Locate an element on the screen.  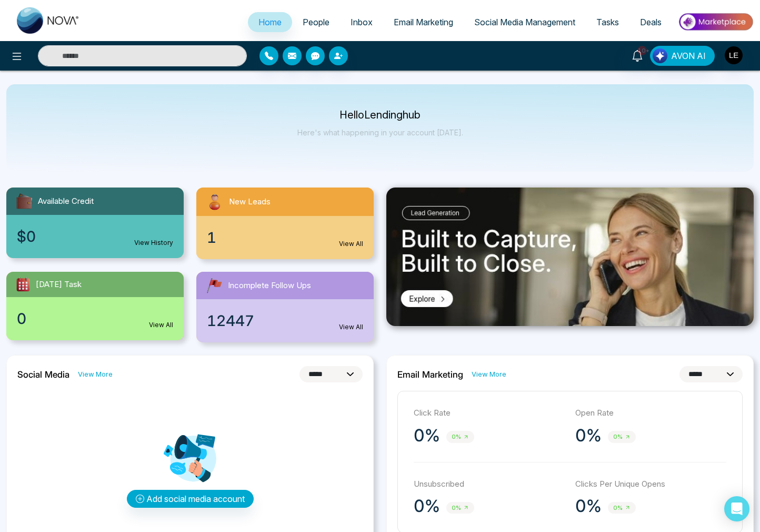
a: Home is located at coordinates (270, 22).